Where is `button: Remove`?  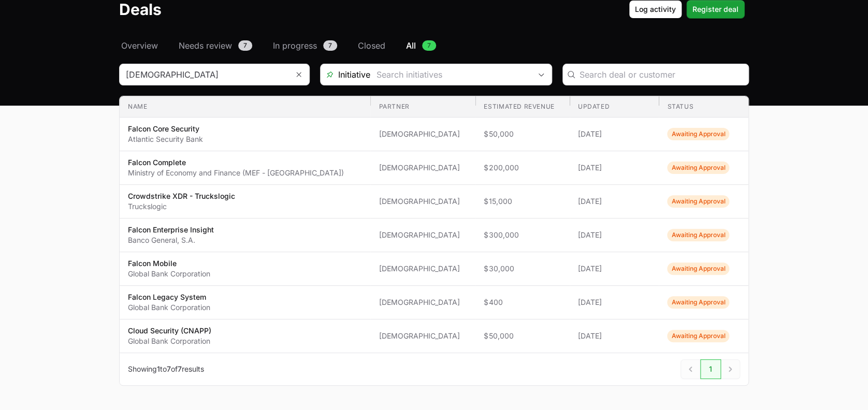
button: Remove is located at coordinates (299, 75).